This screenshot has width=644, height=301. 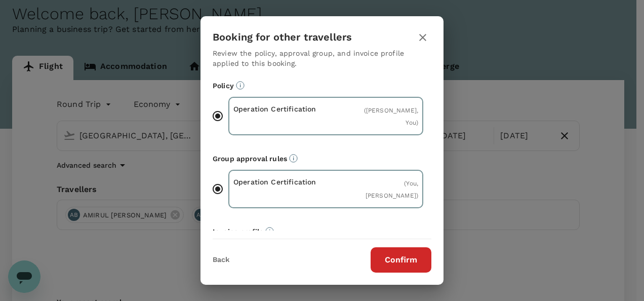 What do you see at coordinates (322, 158) in the screenshot?
I see `p: Group approval rules` at bounding box center [322, 158].